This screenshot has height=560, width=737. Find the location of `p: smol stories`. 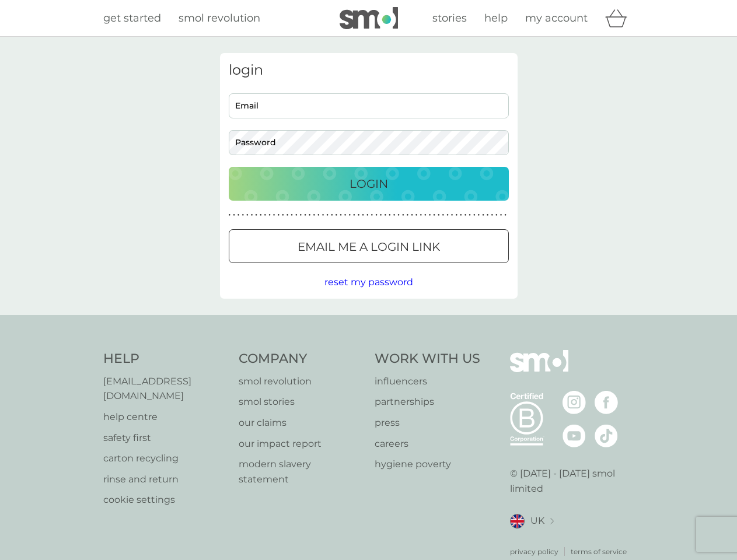

p: smol stories is located at coordinates (301, 402).